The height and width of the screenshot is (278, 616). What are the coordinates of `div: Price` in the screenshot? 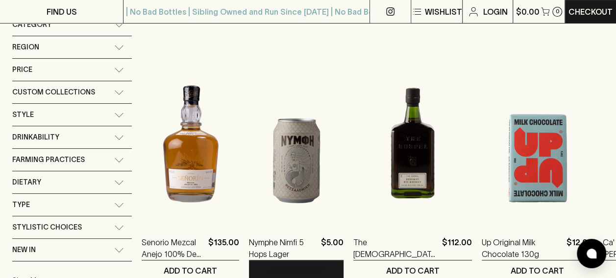 It's located at (72, 70).